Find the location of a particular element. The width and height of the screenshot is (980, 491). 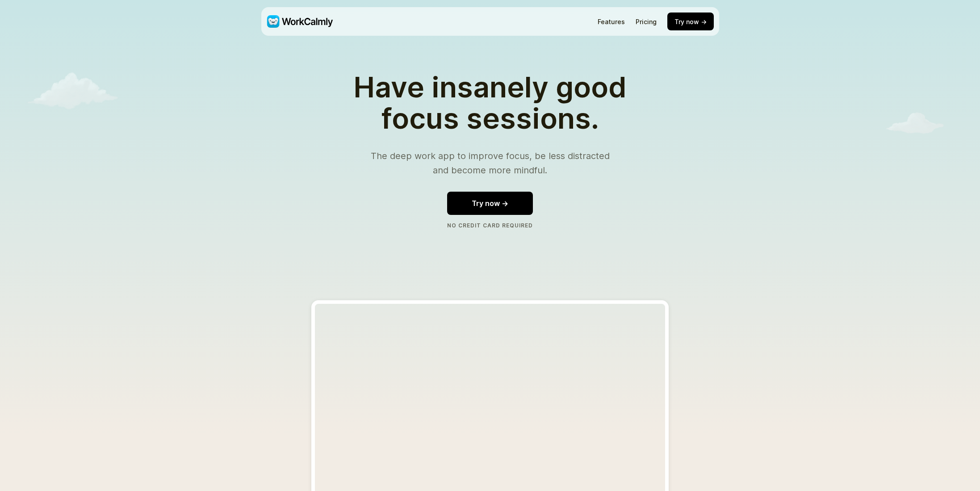

h1: Have insanely good focus sessions. is located at coordinates (490, 102).